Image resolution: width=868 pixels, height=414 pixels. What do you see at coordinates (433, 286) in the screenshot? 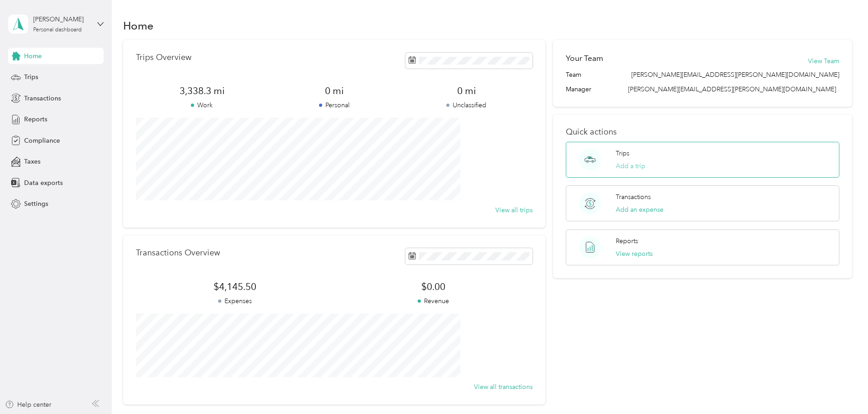
I see `span: $0.00` at bounding box center [433, 286].